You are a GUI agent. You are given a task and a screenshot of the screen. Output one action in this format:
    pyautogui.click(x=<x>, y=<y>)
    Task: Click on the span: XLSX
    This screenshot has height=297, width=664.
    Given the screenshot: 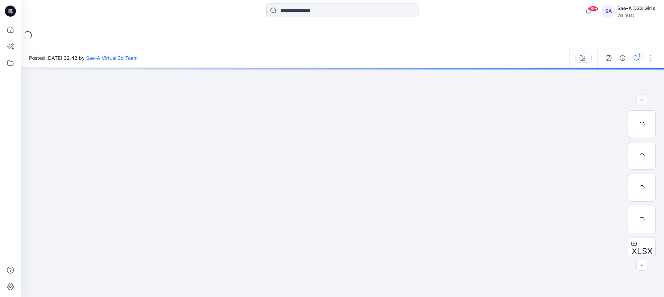 What is the action you would take?
    pyautogui.click(x=642, y=251)
    